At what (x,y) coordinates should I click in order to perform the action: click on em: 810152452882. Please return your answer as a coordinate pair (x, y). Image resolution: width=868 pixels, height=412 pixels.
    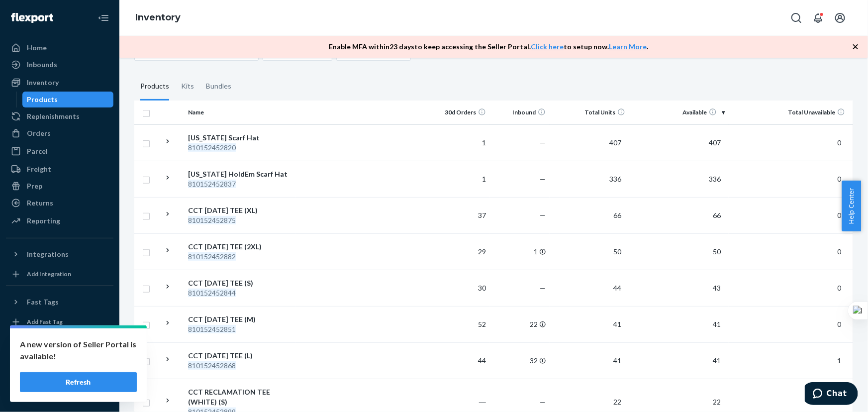
    Looking at the image, I should click on (212, 256).